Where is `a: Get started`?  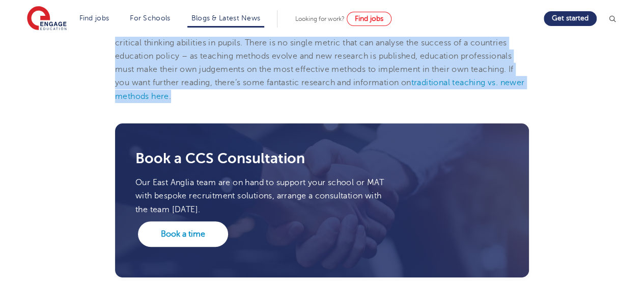
a: Get started is located at coordinates (570, 19).